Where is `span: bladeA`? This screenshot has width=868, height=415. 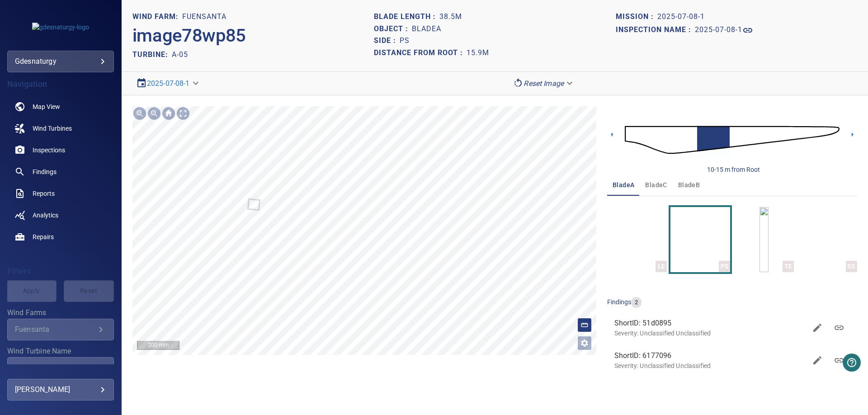
span: bladeA is located at coordinates (624, 184).